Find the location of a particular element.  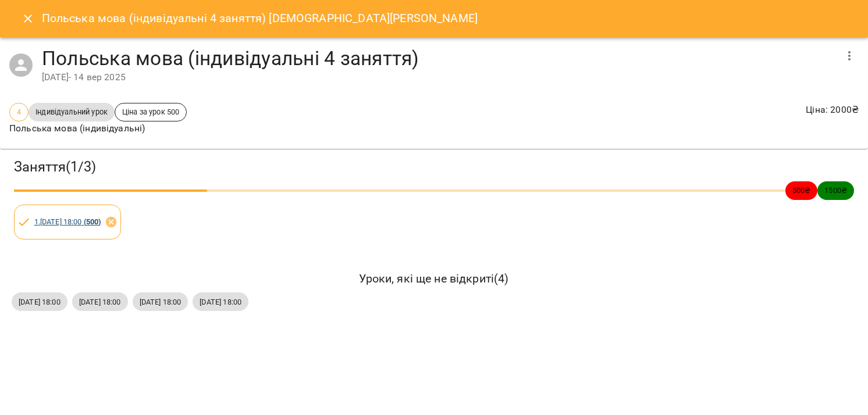

button: Close is located at coordinates (28, 19).